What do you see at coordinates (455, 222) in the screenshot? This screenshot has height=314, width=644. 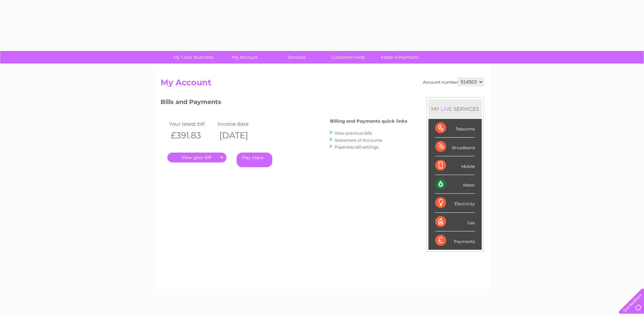 I see `div: Gas` at bounding box center [455, 222].